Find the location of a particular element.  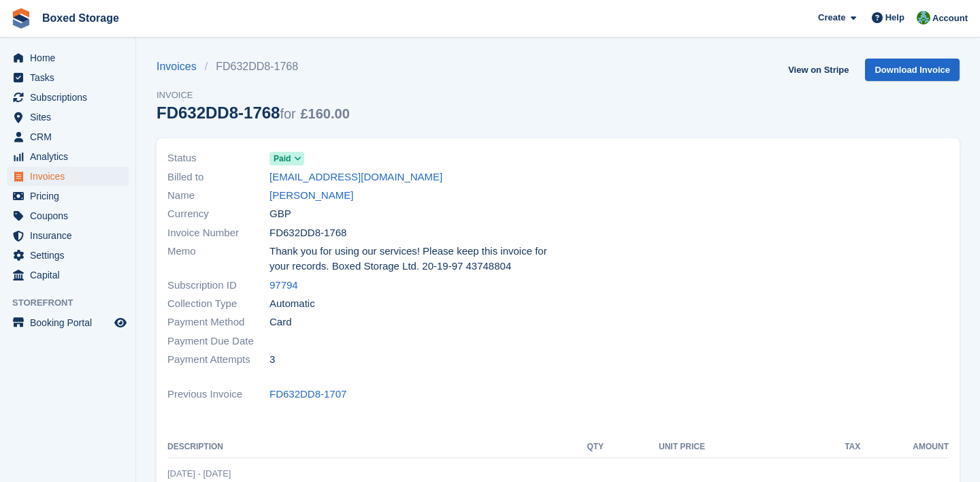

span: CRM is located at coordinates (71, 137).